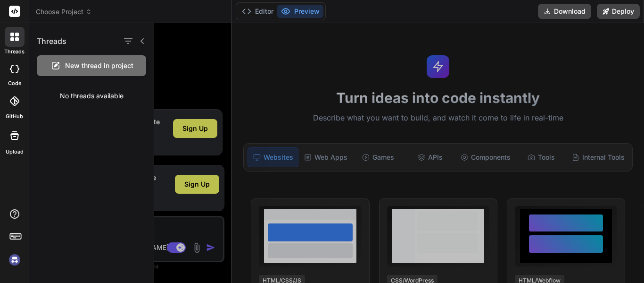 Image resolution: width=644 pixels, height=283 pixels. Describe the element at coordinates (258, 12) in the screenshot. I see `button: Editor` at that location.